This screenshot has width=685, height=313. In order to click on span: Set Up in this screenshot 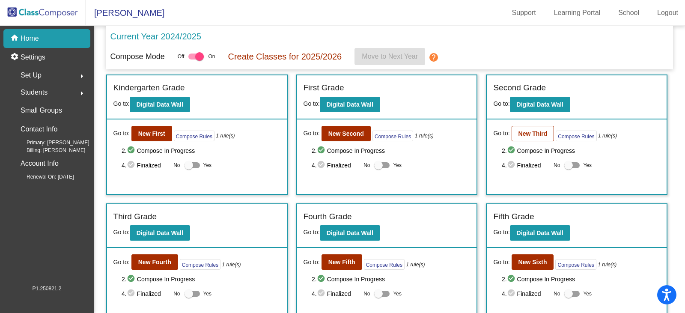, I will do `click(31, 75)`.